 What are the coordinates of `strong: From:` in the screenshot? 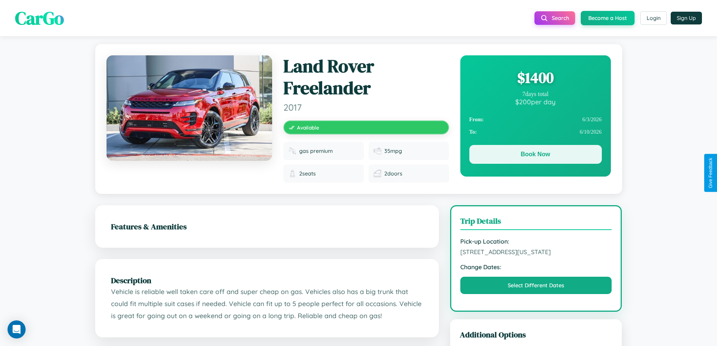 It's located at (477, 119).